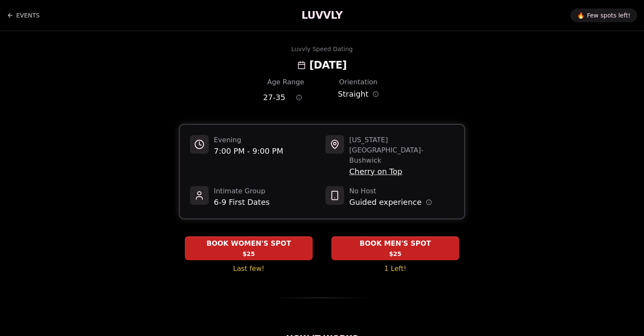  Describe the element at coordinates (395, 269) in the screenshot. I see `span: 1 Left!` at that location.